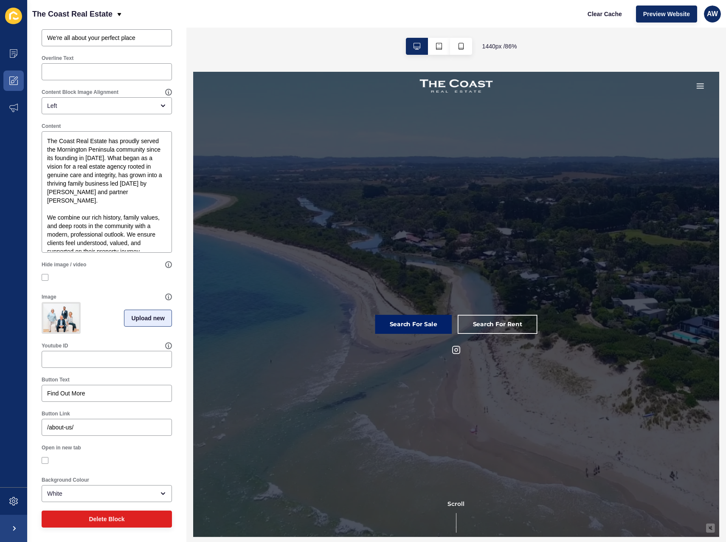 This screenshot has height=542, width=726. I want to click on label: Hide image / video, so click(64, 265).